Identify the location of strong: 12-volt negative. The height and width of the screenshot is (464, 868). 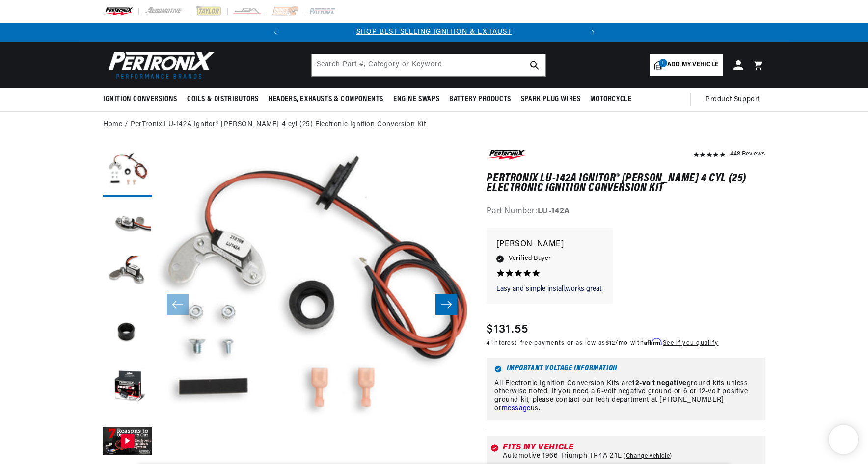
(660, 383).